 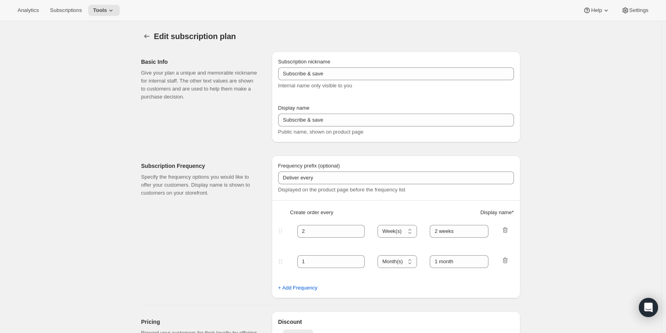 I want to click on button: Subscription plans, so click(x=147, y=36).